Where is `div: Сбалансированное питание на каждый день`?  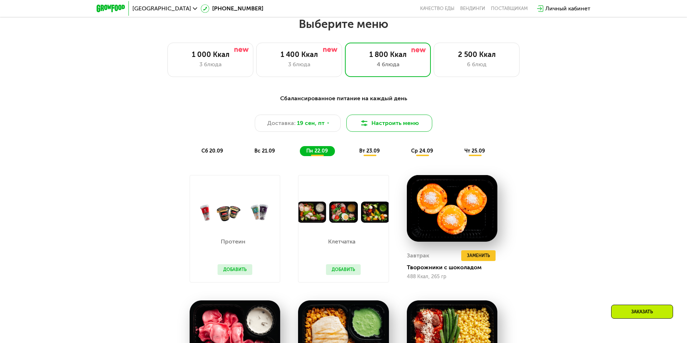 div: Сбалансированное питание на каждый день is located at coordinates (344, 98).